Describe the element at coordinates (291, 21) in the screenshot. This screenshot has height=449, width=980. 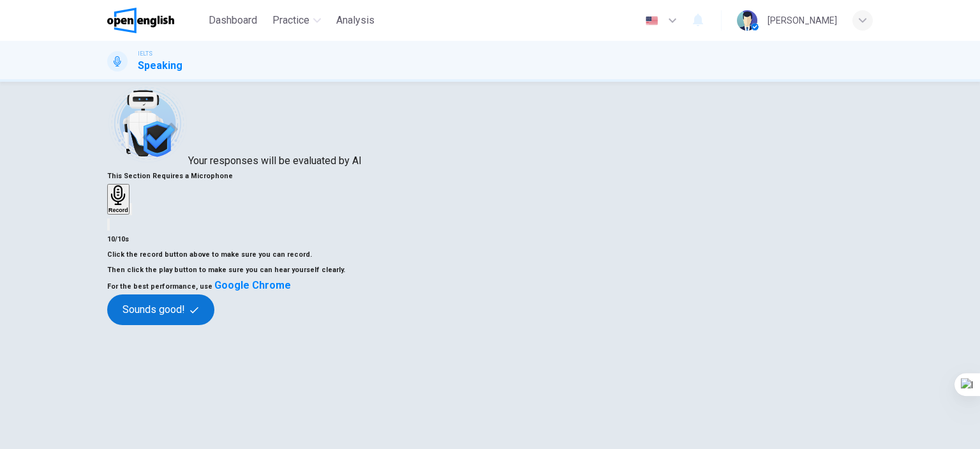
I see `span: Practice` at that location.